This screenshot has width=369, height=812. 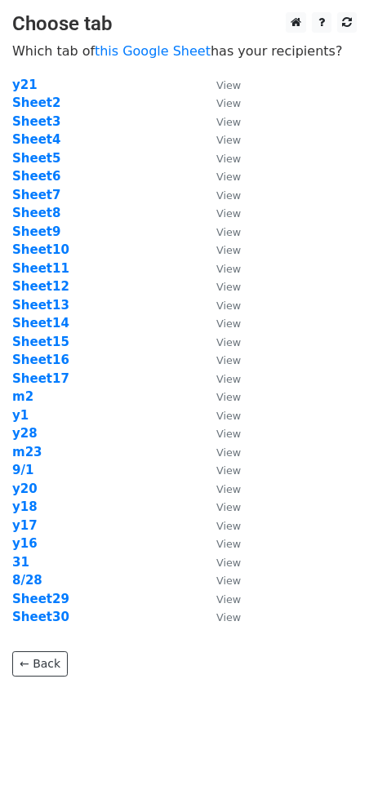 What do you see at coordinates (27, 580) in the screenshot?
I see `a: 8/28` at bounding box center [27, 580].